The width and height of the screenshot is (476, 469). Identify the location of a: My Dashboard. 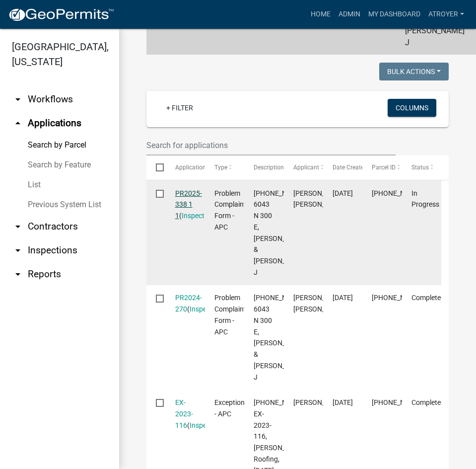
(394, 14).